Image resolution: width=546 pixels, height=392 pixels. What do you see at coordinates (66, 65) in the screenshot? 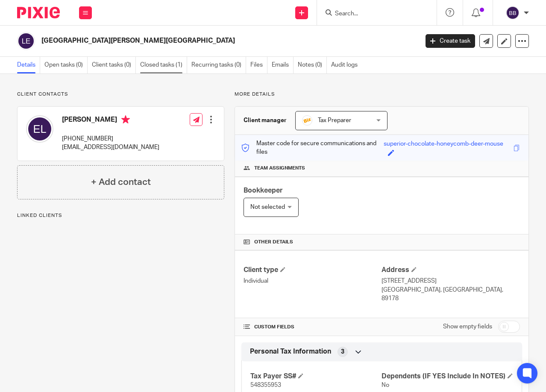
I see `a: Open tasks (0)` at bounding box center [66, 65].